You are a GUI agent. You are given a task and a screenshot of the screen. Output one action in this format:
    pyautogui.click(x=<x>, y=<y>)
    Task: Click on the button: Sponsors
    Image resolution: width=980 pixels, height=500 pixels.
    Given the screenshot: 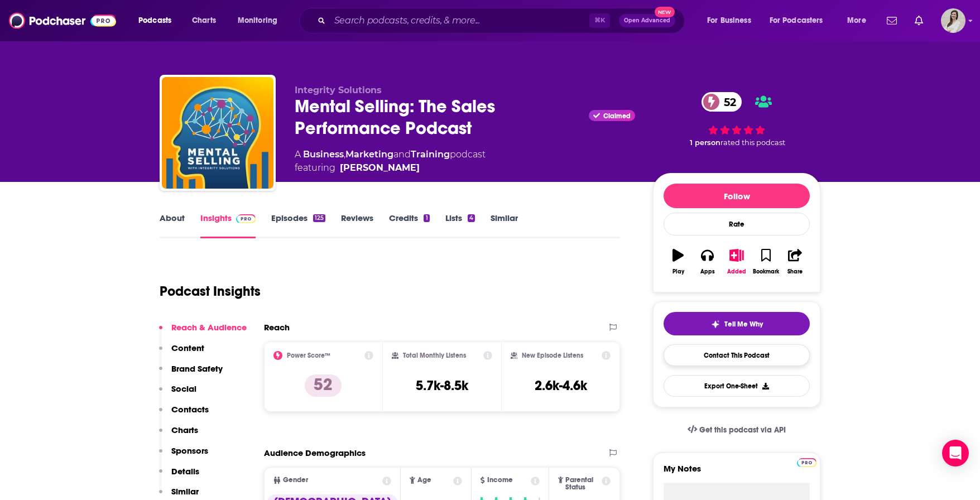 What is the action you would take?
    pyautogui.click(x=183, y=455)
    